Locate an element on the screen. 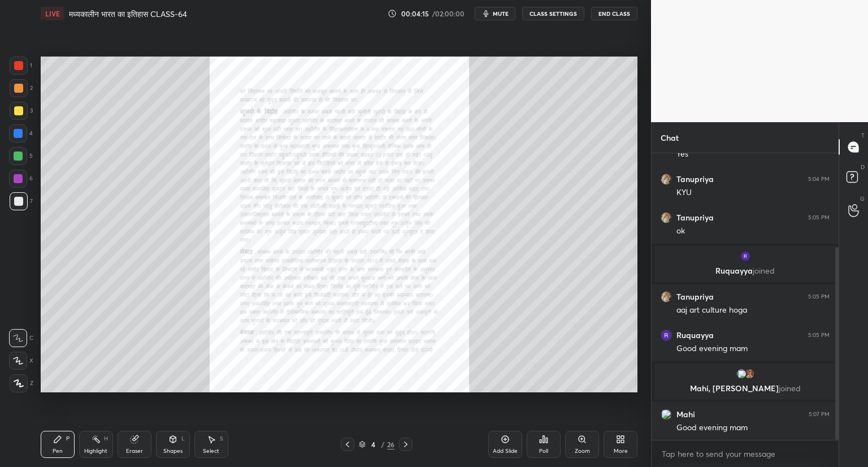  div: Zoom is located at coordinates (582, 451).